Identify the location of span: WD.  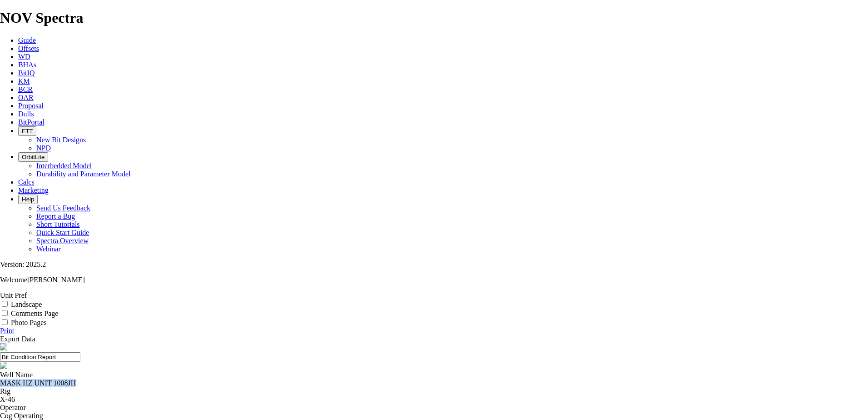
(24, 56).